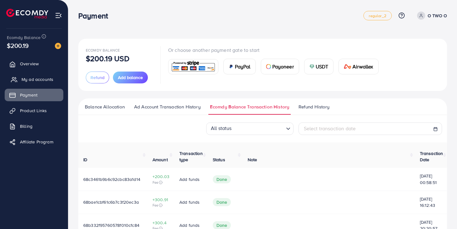 This screenshot has width=457, height=229. Describe the element at coordinates (283, 66) in the screenshot. I see `span: Payoneer` at that location.